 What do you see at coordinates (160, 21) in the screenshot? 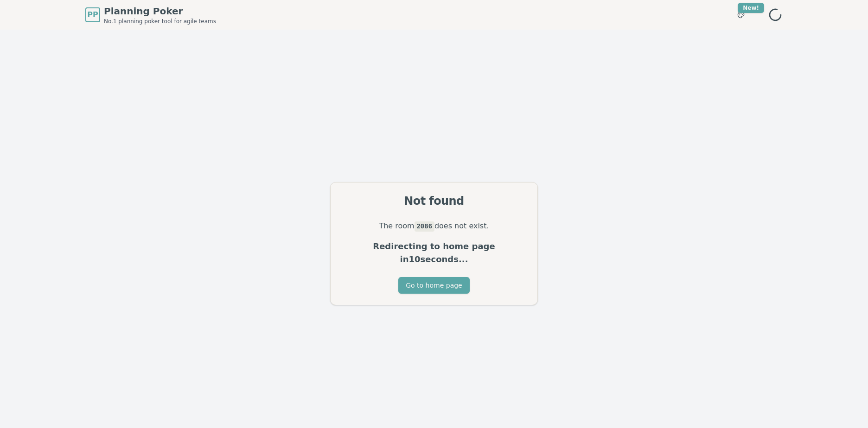
I see `span: No.1 planning poker tool for agile teams` at bounding box center [160, 21].